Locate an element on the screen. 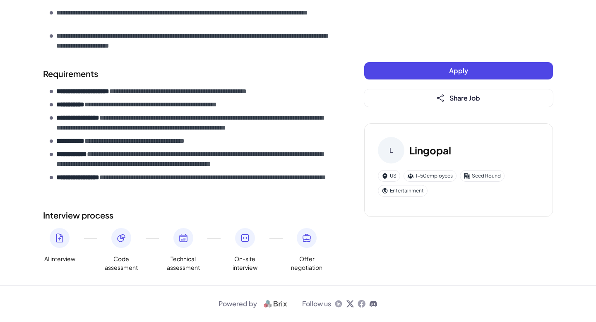  div: US is located at coordinates (389, 176).